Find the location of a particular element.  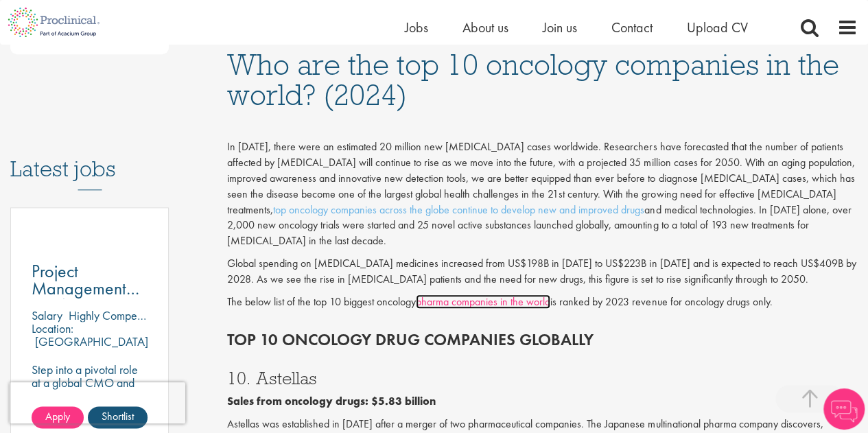

h1: Who are the top 10 oncology companies in the world? (2024) is located at coordinates (542, 80).